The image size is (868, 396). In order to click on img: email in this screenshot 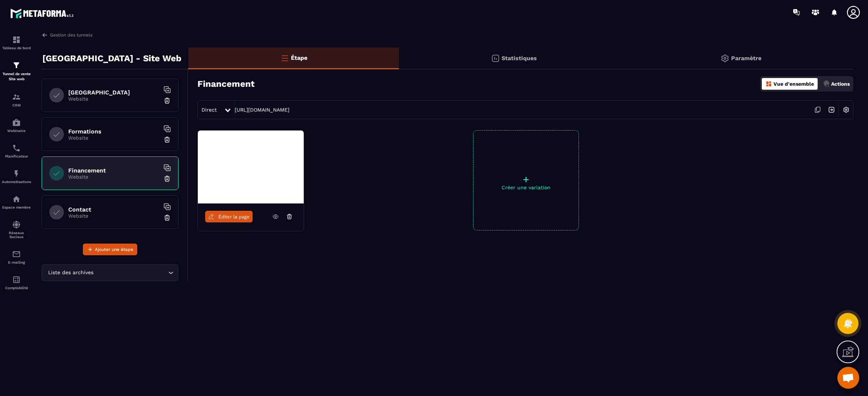, I will do `click(17, 255)`.